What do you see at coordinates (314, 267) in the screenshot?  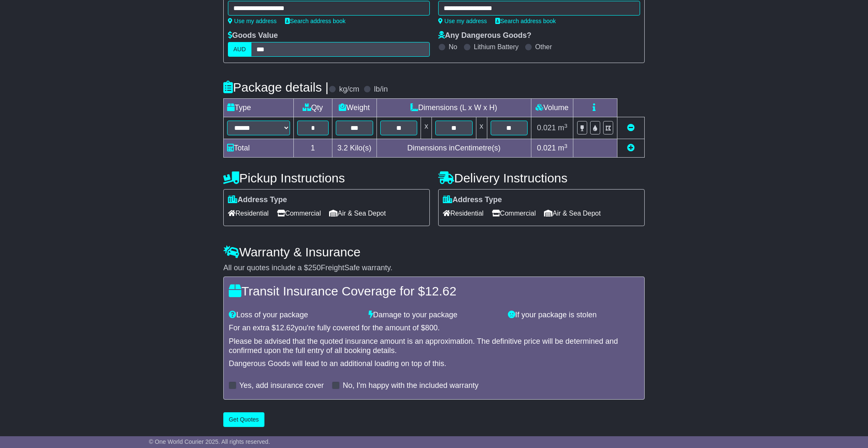 I see `span: 250` at bounding box center [314, 267].